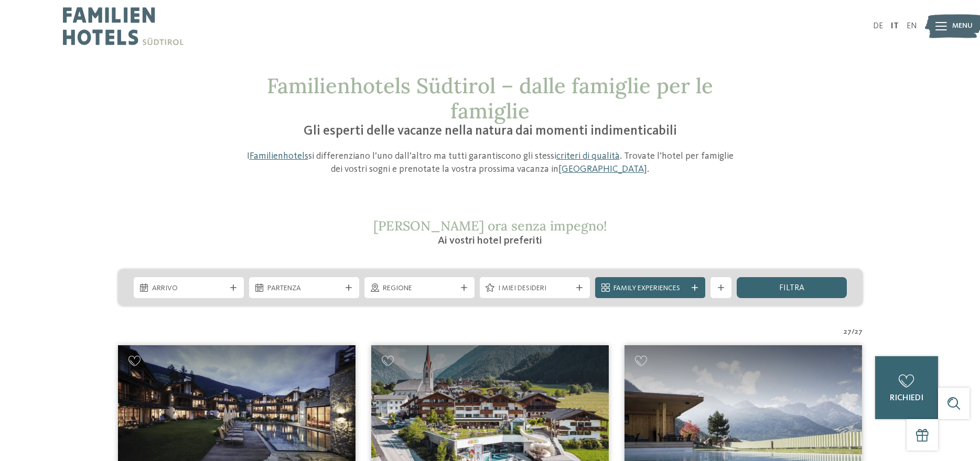 This screenshot has height=461, width=980. What do you see at coordinates (792, 288) in the screenshot?
I see `span: filtra` at bounding box center [792, 288].